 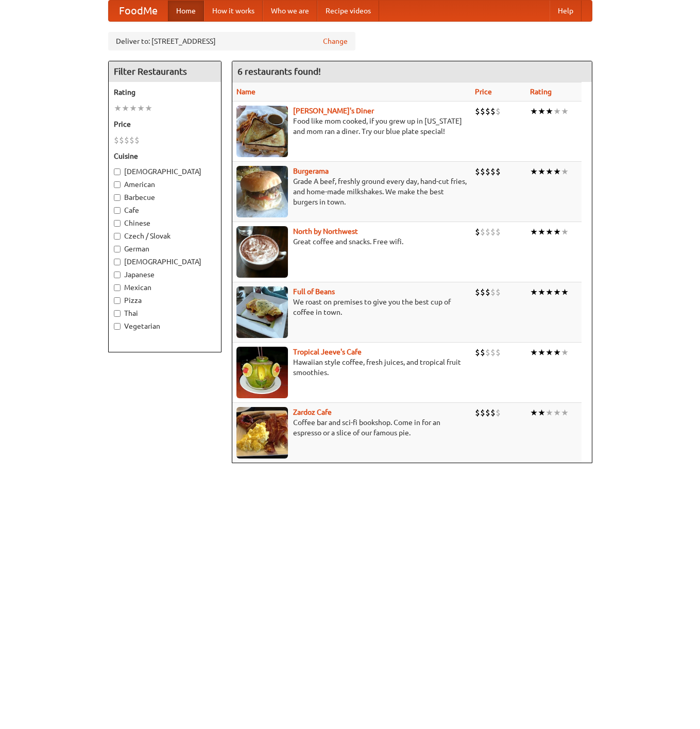 I want to click on input: Thai, so click(x=117, y=313).